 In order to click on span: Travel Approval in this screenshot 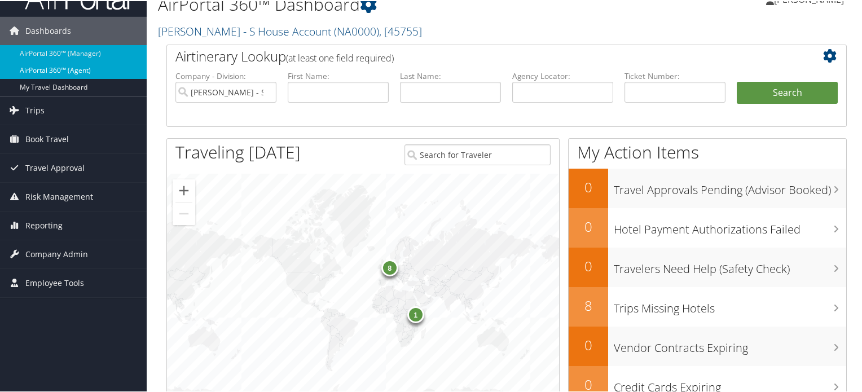, I will do `click(55, 167)`.